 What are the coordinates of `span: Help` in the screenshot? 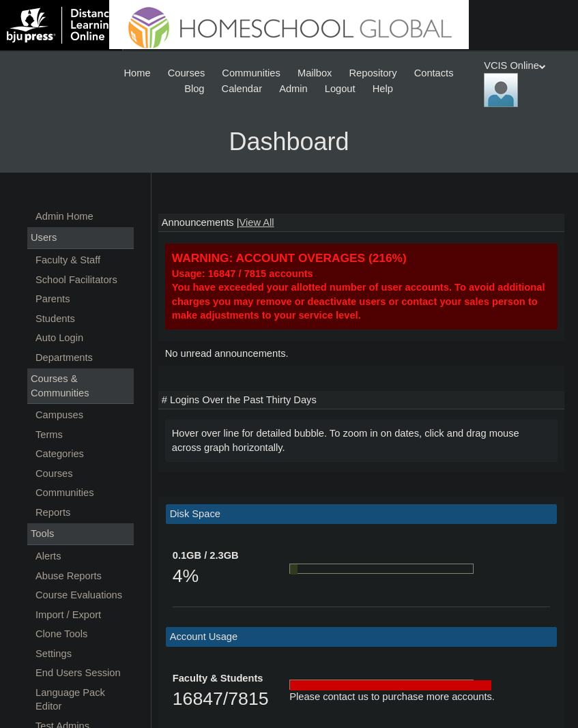 It's located at (383, 89).